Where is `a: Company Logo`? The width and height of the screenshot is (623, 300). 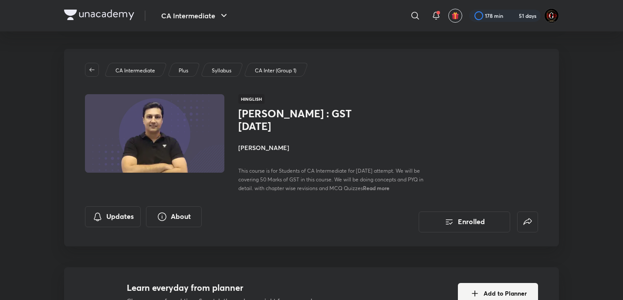
a: Company Logo is located at coordinates (99, 16).